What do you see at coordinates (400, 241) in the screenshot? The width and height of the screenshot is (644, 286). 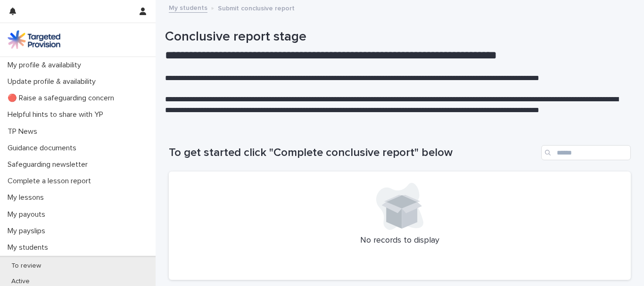 I see `p: No records to display` at bounding box center [400, 241].